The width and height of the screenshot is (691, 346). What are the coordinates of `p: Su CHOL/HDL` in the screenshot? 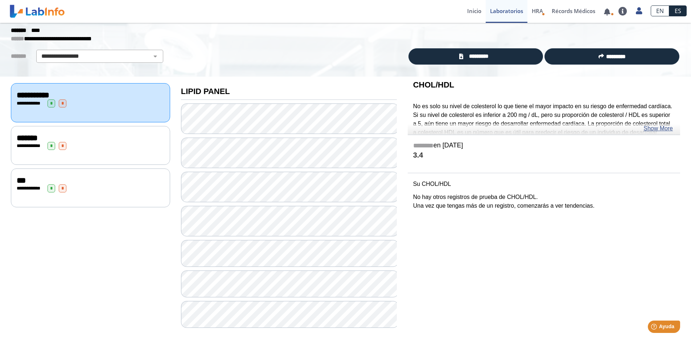 It's located at (544, 184).